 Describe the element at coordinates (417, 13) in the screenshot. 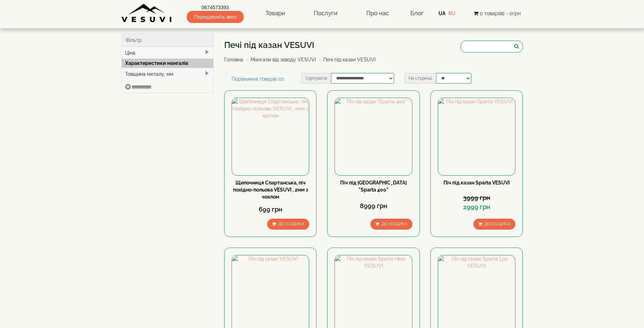

I see `a: Блог` at that location.